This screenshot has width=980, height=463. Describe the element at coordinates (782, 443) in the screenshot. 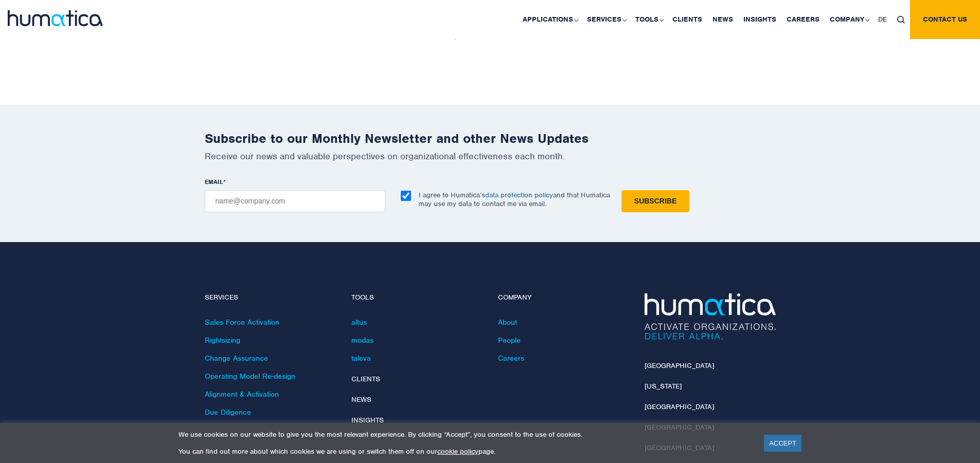

I see `a: ACCEPT` at that location.